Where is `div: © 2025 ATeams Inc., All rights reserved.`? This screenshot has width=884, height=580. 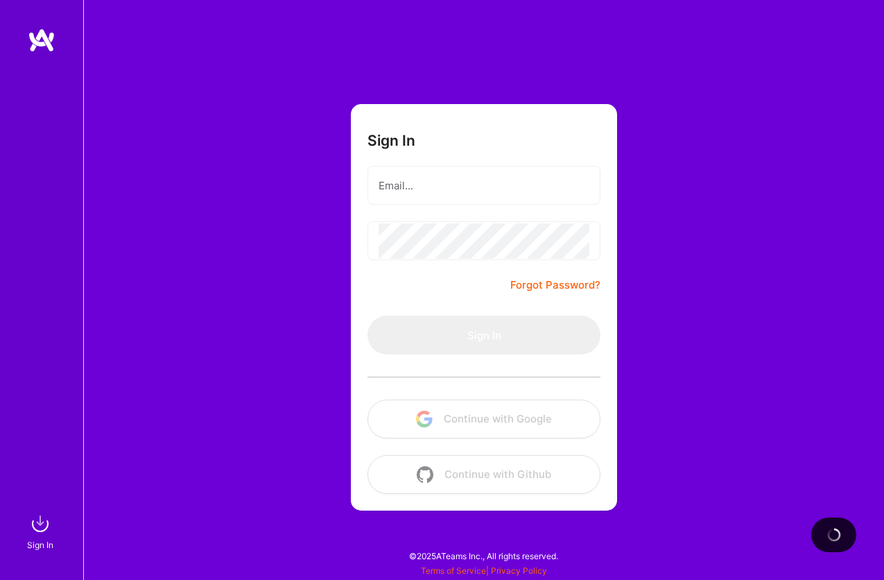 div: © 2025 ATeams Inc., All rights reserved. is located at coordinates (483, 556).